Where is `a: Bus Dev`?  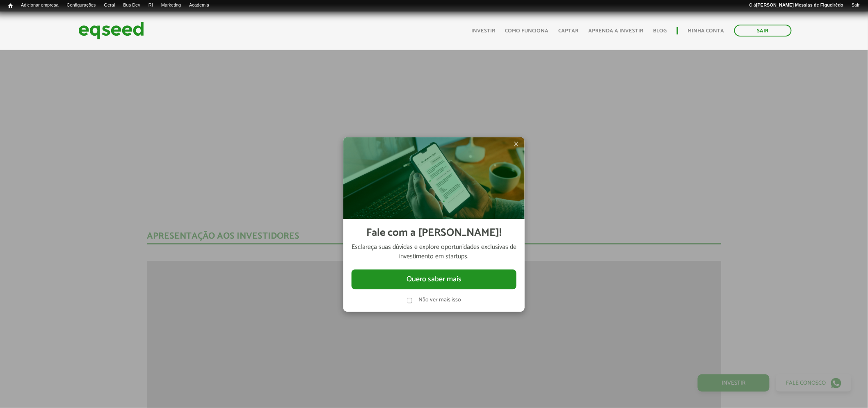
a: Bus Dev is located at coordinates (132, 5).